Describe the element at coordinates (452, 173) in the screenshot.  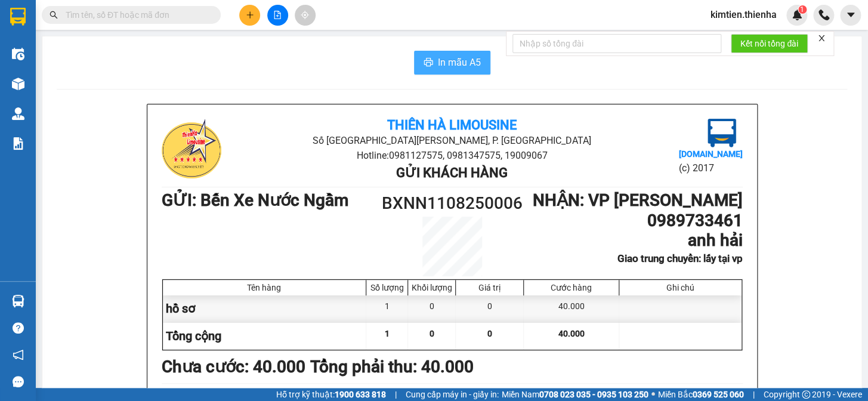
I see `b: Gửi khách hàng` at that location.